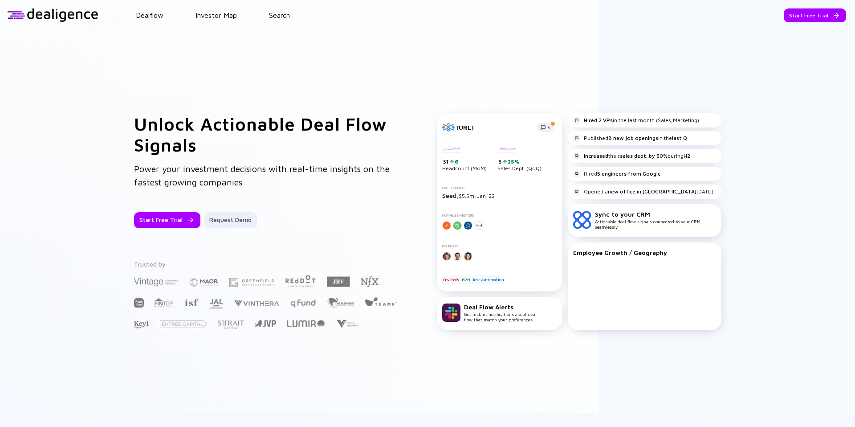 This screenshot has height=427, width=855. I want to click on img: Maor Investments, so click(204, 282).